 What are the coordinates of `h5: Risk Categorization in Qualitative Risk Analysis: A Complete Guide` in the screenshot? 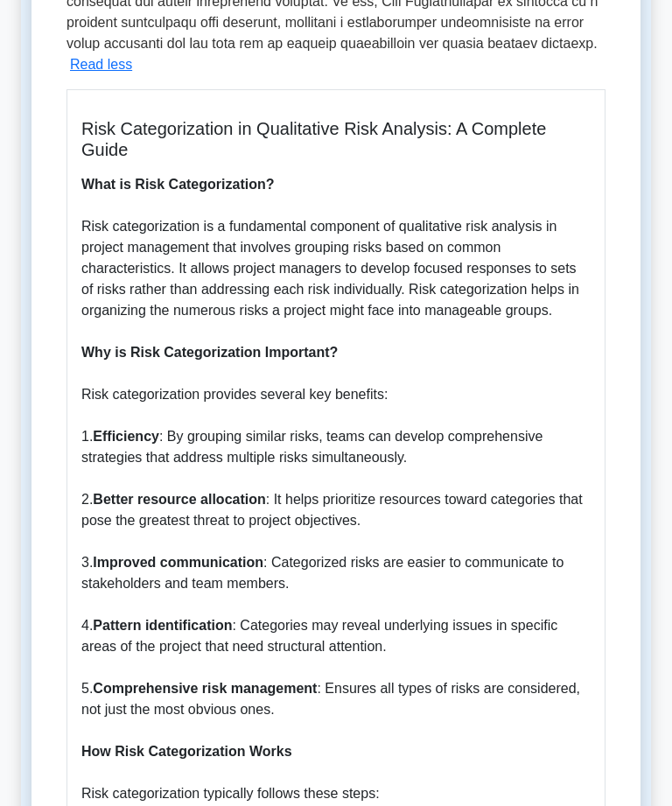 It's located at (336, 139).